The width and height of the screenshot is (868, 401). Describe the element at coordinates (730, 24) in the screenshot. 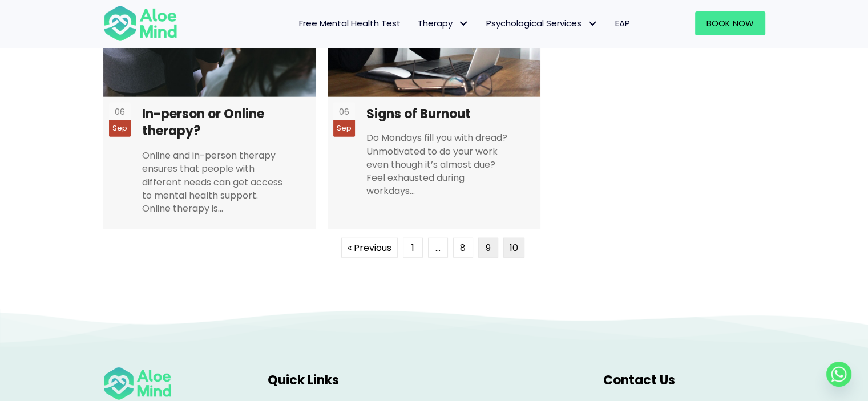

I see `a: Book Now` at that location.